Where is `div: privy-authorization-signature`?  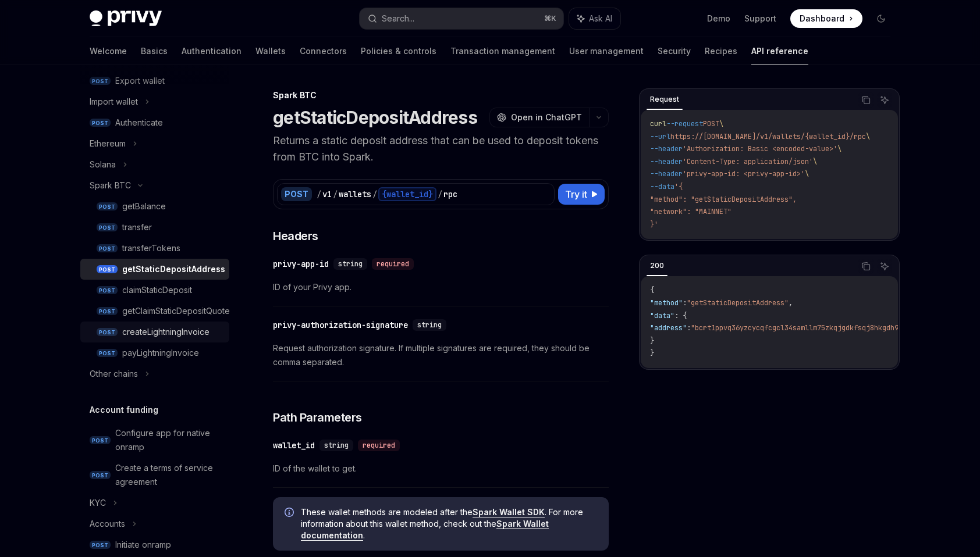 div: privy-authorization-signature is located at coordinates (340, 325).